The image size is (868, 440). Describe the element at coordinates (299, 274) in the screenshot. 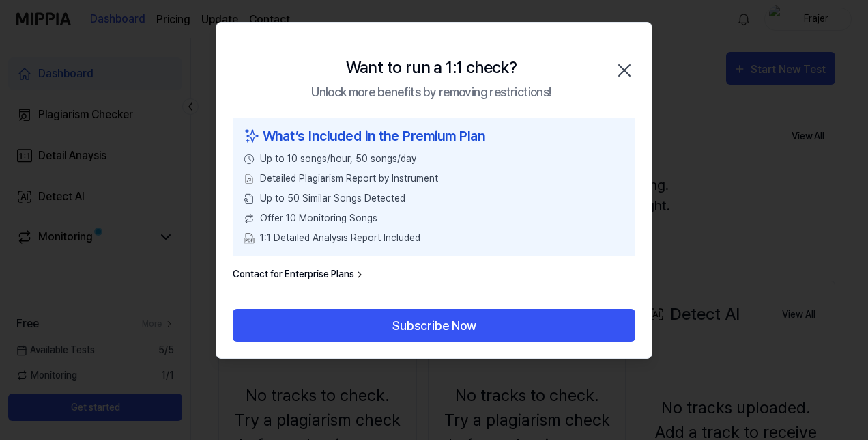

I see `a: Contact for Enterprise Plans` at that location.